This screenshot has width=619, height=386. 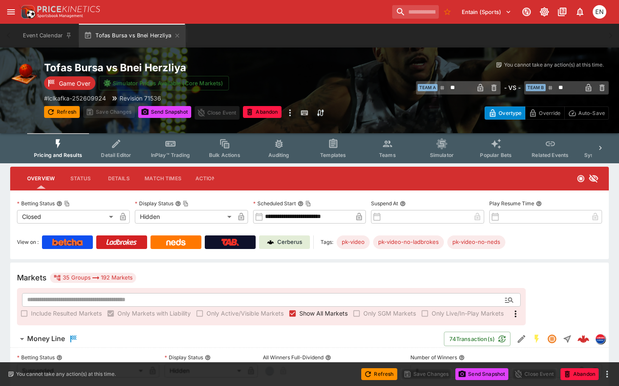 I want to click on img: PriceKinetics Logo, so click(x=27, y=12).